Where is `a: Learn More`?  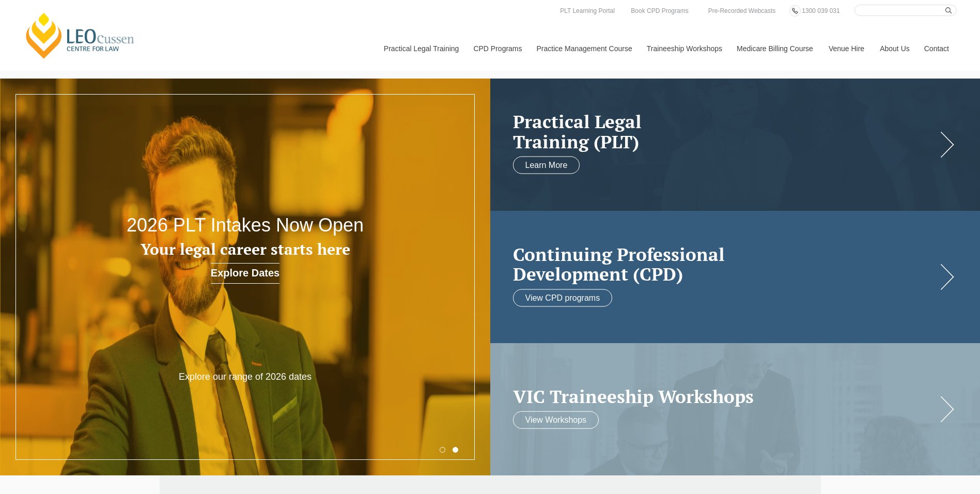
a: Learn More is located at coordinates (547, 165).